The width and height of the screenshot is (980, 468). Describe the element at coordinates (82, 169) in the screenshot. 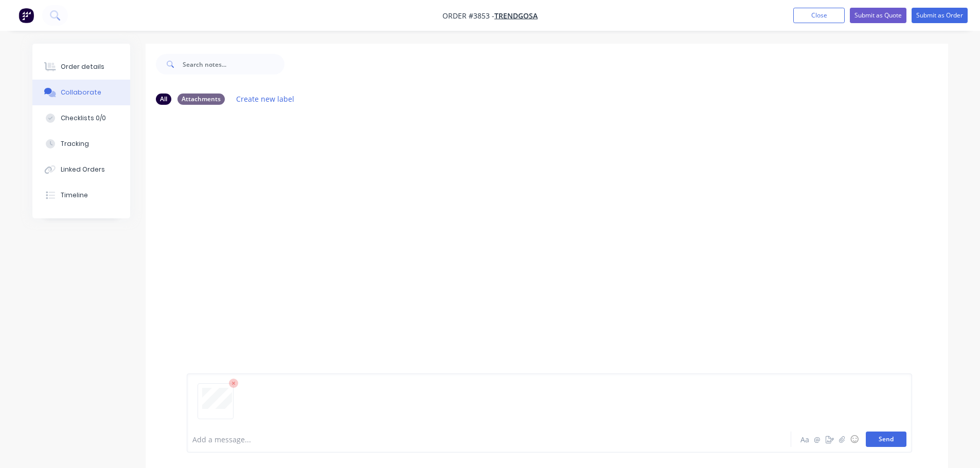

I see `div: Linked Orders` at that location.